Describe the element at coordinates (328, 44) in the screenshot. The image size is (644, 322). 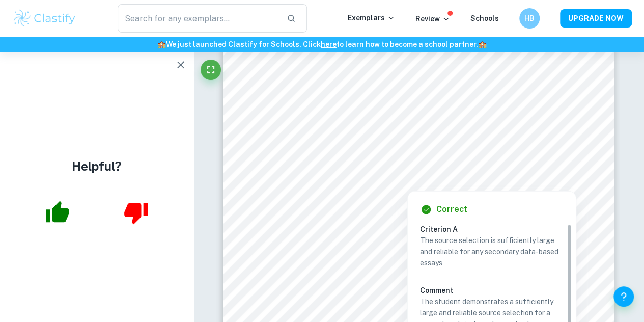
I see `a: here` at that location.